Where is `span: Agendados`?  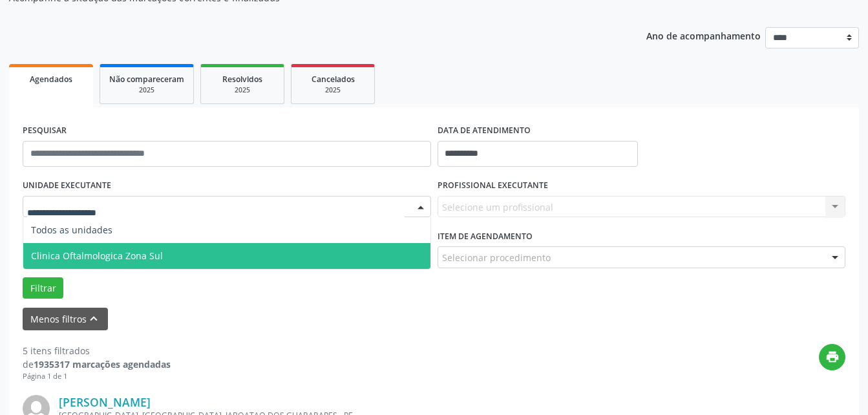
span: Agendados is located at coordinates (51, 79).